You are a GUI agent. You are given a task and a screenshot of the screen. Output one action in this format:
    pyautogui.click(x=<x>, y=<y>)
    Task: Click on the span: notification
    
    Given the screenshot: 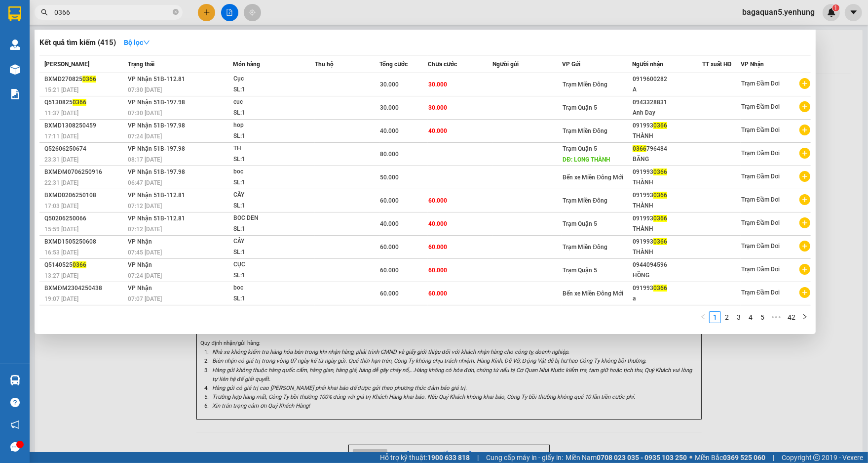 What is the action you would take?
    pyautogui.click(x=15, y=424)
    